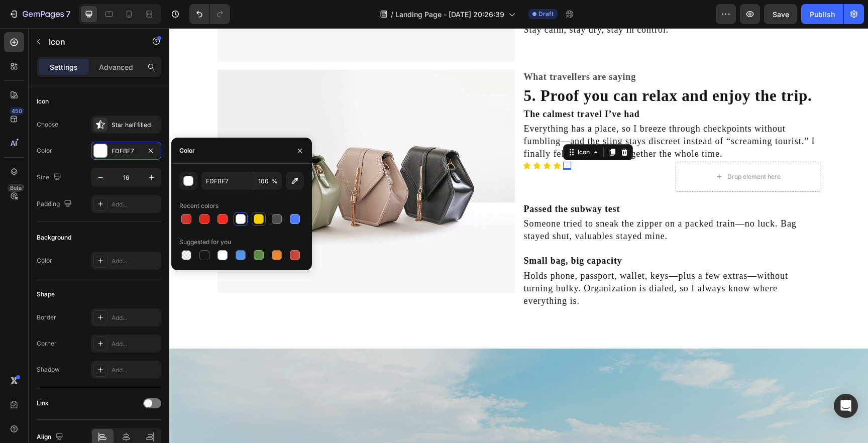  I want to click on div: Link, so click(43, 403).